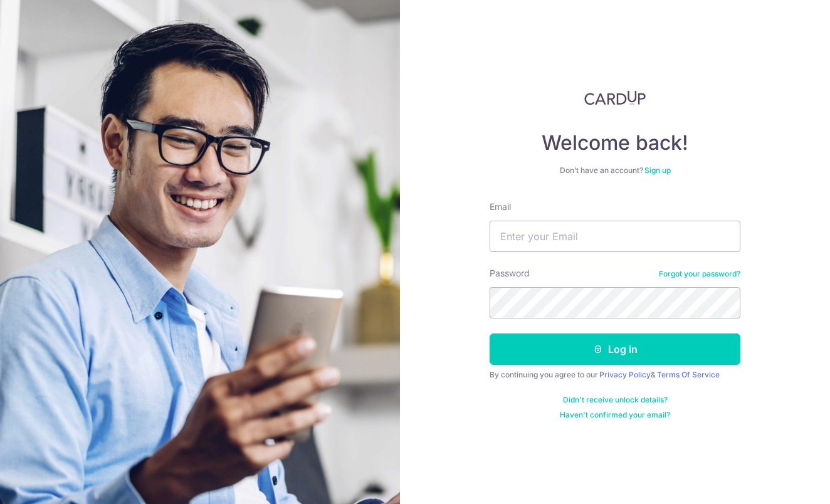  What do you see at coordinates (615, 375) in the screenshot?
I see `div: By continuing you agree to our &` at bounding box center [615, 375].